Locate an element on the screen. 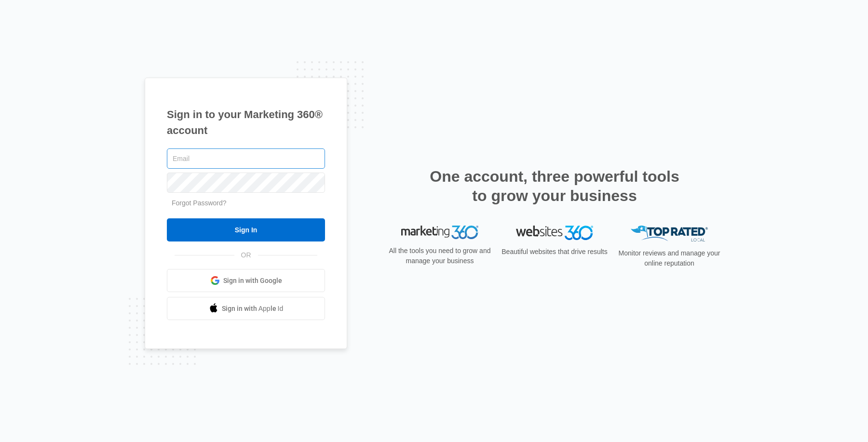  p: Beautiful websites that drive results is located at coordinates (554, 252).